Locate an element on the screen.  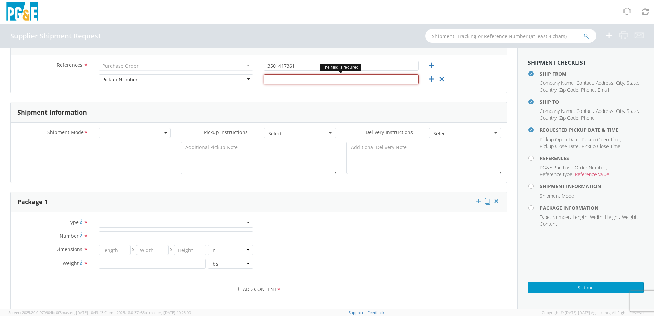
span: Pickup Close Date is located at coordinates (559, 146).